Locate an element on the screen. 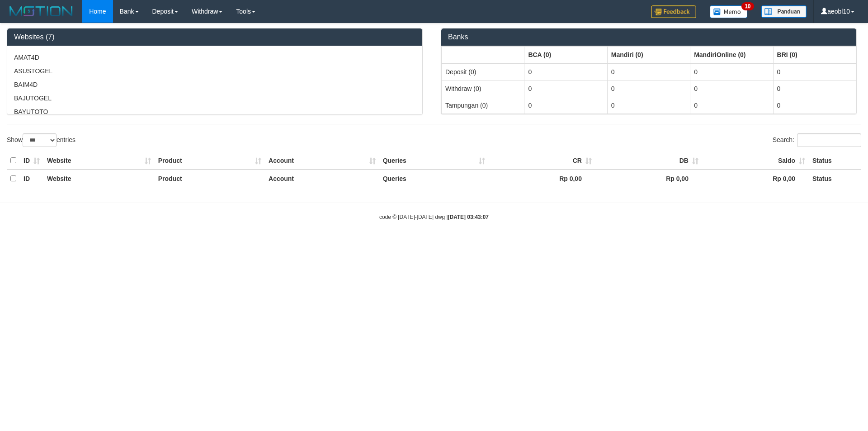  th: Saldo is located at coordinates (755, 161).